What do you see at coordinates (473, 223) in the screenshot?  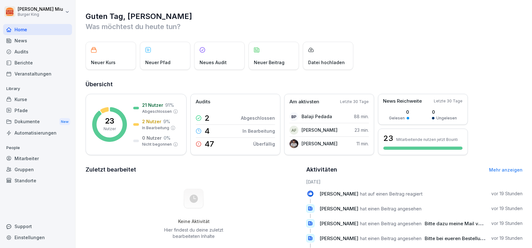 I see `span: Bitte dazu meine Mail vom 17.09 beachten!` at bounding box center [473, 223].